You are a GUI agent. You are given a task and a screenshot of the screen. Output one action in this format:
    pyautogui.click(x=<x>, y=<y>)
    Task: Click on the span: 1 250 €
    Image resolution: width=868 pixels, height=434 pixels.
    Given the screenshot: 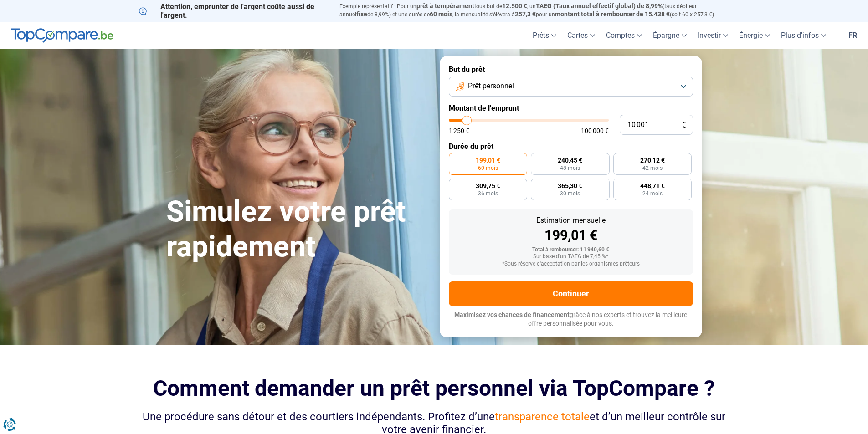 What is the action you would take?
    pyautogui.click(x=459, y=131)
    